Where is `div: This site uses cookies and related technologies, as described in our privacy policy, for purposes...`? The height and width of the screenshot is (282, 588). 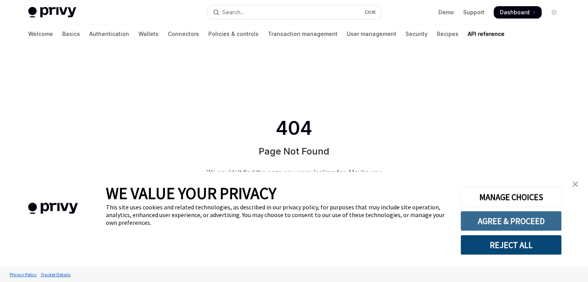
div: This site uses cookies and related technologies, as described in our privacy policy, for purposes... is located at coordinates (277, 215).